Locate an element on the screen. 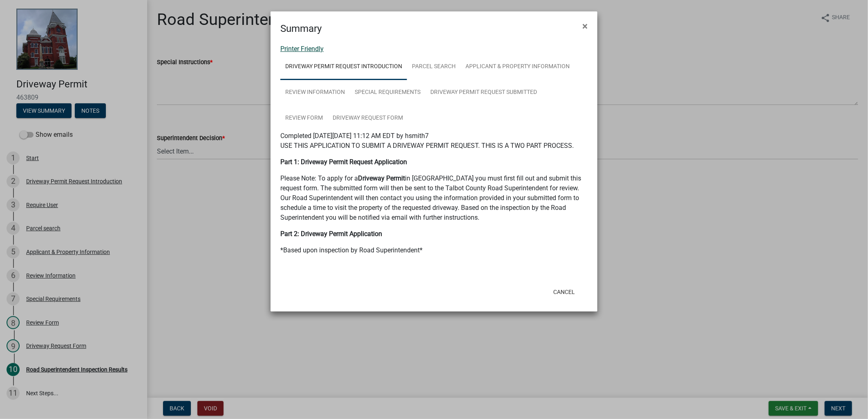  a: Review Information is located at coordinates (315, 92).